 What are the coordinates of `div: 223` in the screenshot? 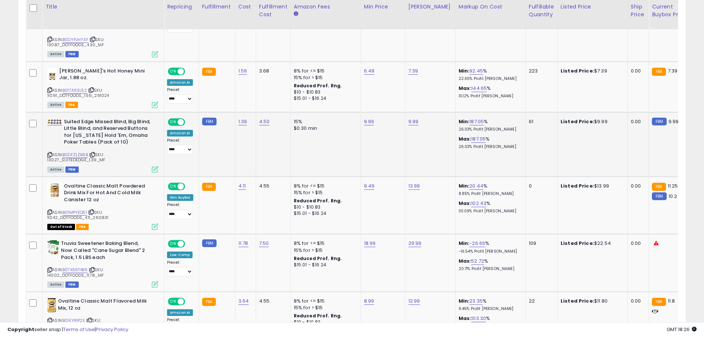 It's located at (541, 71).